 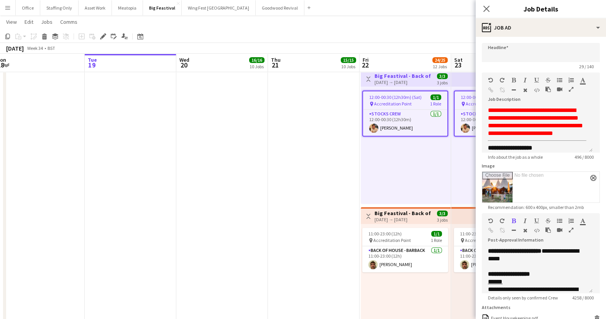 I want to click on a: Jobs, so click(x=47, y=22).